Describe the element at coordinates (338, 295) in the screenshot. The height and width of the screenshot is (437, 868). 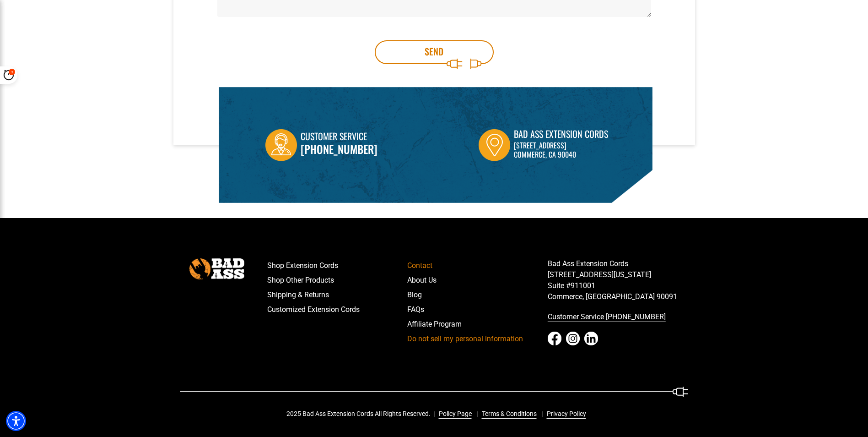
I see `a: Shipping & Returns` at that location.